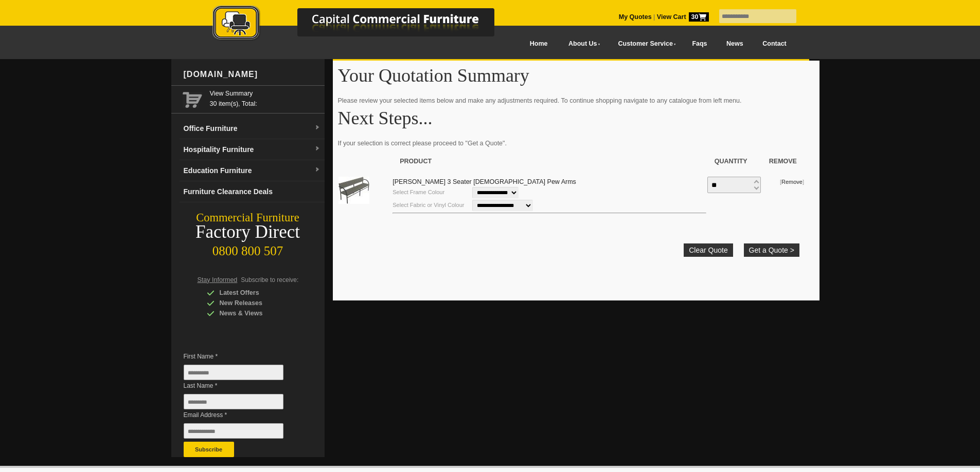  What do you see at coordinates (734, 161) in the screenshot?
I see `th: Quantity` at bounding box center [734, 161].